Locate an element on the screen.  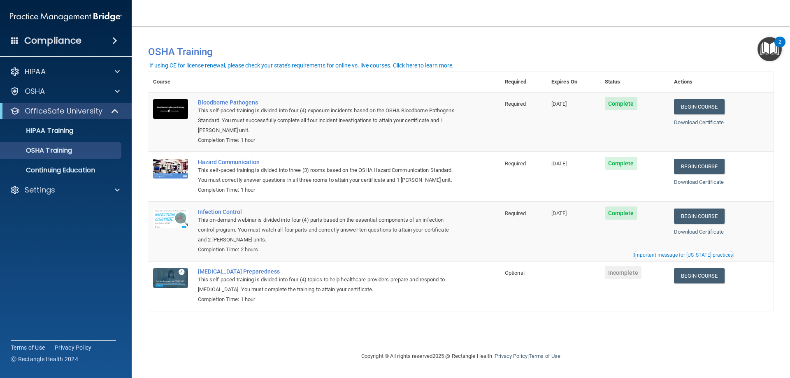
div: This self-paced training is divided into four (4) topics to help healthcare providers prepare and... is located at coordinates (328, 285).